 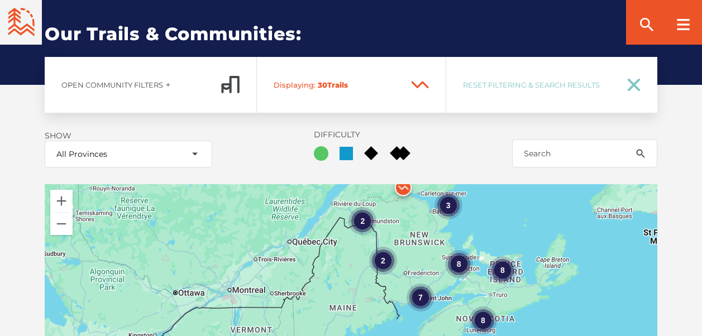 I want to click on a: Reset Filtering & Search Results, so click(x=552, y=85).